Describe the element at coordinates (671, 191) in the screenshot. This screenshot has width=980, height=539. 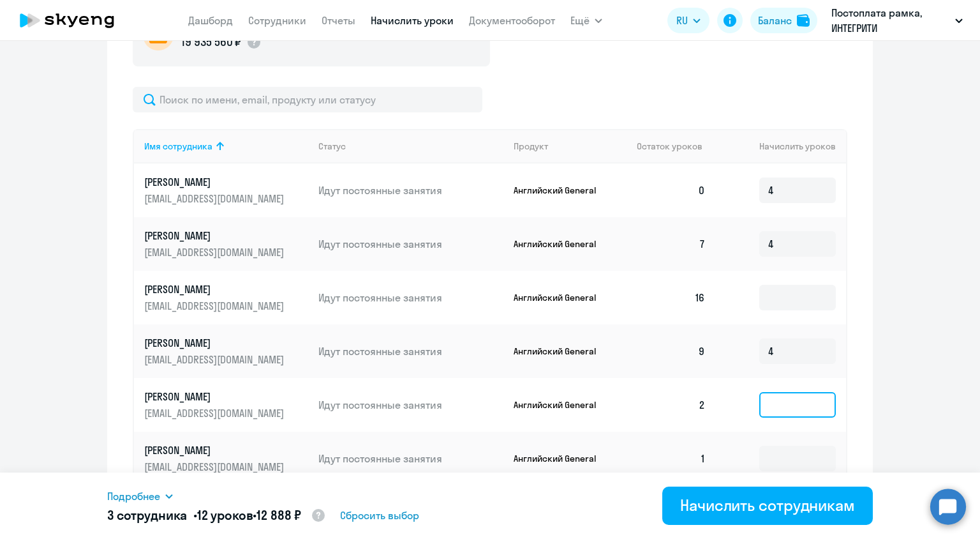
I see `td: 0` at that location.